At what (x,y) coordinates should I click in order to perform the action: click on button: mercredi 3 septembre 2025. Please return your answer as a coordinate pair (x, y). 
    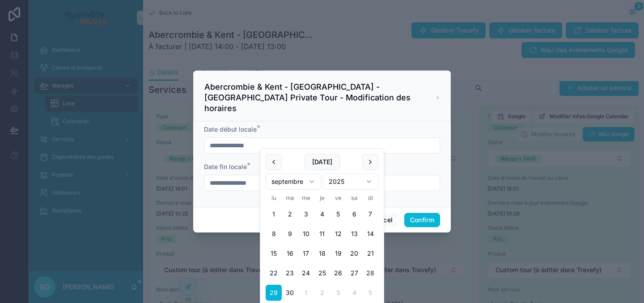
    Looking at the image, I should click on (306, 214).